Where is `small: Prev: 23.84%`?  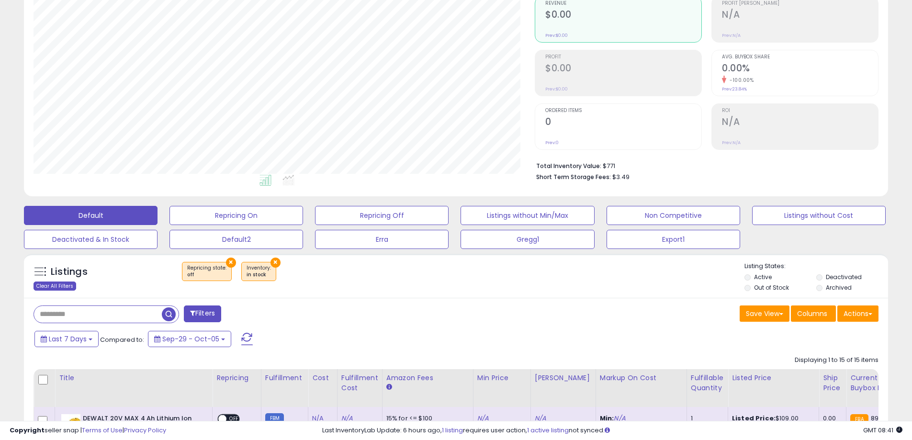
small: Prev: 23.84% is located at coordinates (734, 89).